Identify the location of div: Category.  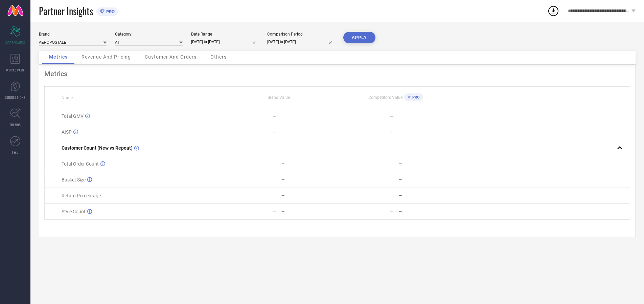
(149, 34).